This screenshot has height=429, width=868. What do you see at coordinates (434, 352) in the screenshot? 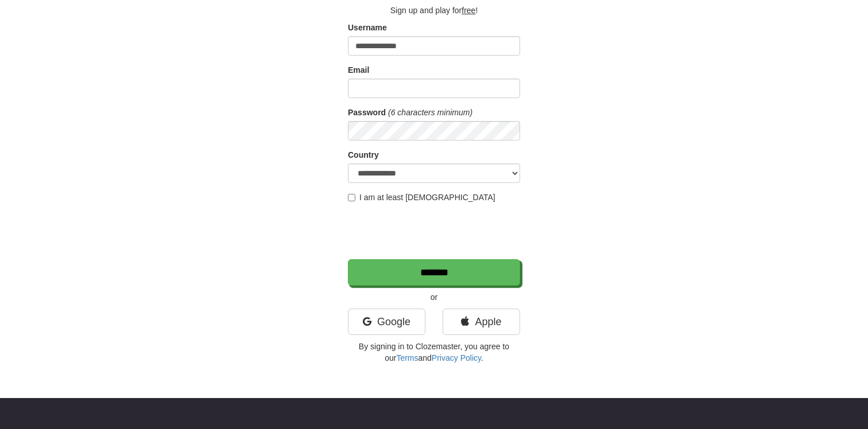
I see `p: By signing in to Clozemaster, you agree to our and .` at bounding box center [434, 352].